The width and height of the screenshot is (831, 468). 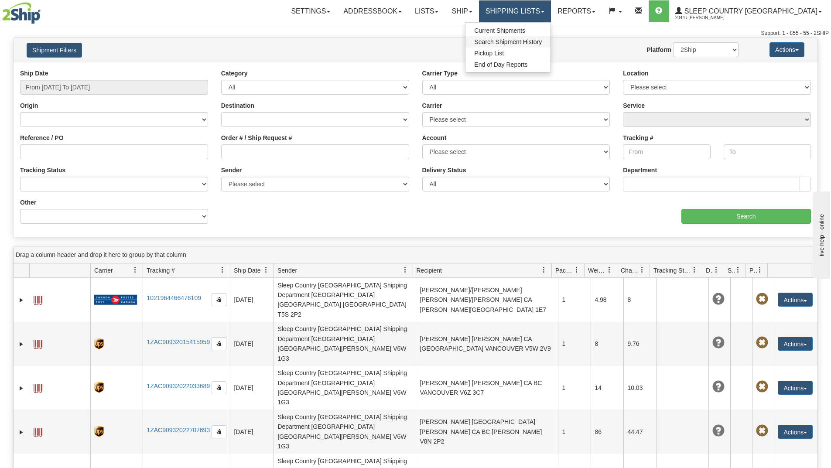 I want to click on td: 86, so click(x=607, y=431).